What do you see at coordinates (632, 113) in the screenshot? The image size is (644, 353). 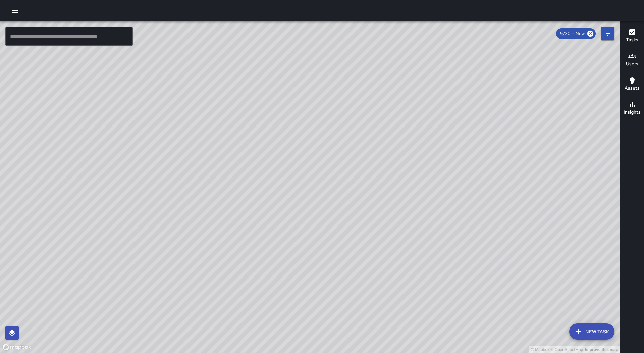 I see `h6: Insights` at bounding box center [632, 113].